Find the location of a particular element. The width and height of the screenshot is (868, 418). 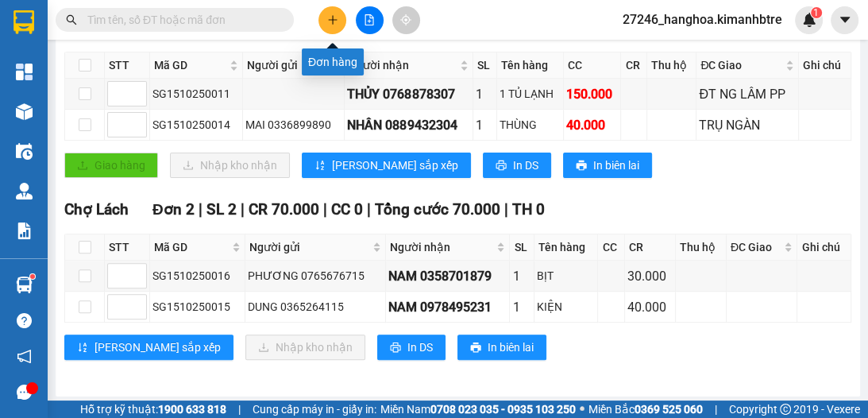

span: copyright is located at coordinates (786, 410).